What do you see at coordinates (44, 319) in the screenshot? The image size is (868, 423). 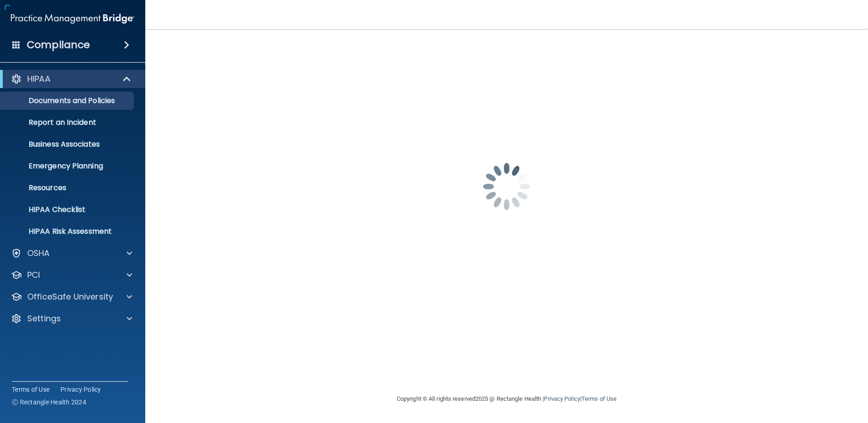 I see `p: Settings` at bounding box center [44, 319].